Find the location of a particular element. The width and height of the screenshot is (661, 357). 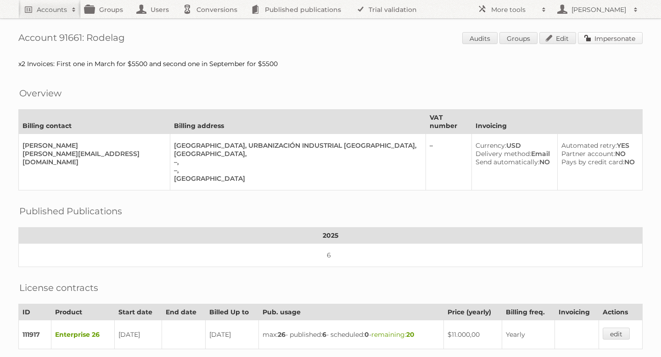

th: Billing freq. is located at coordinates (528, 312).